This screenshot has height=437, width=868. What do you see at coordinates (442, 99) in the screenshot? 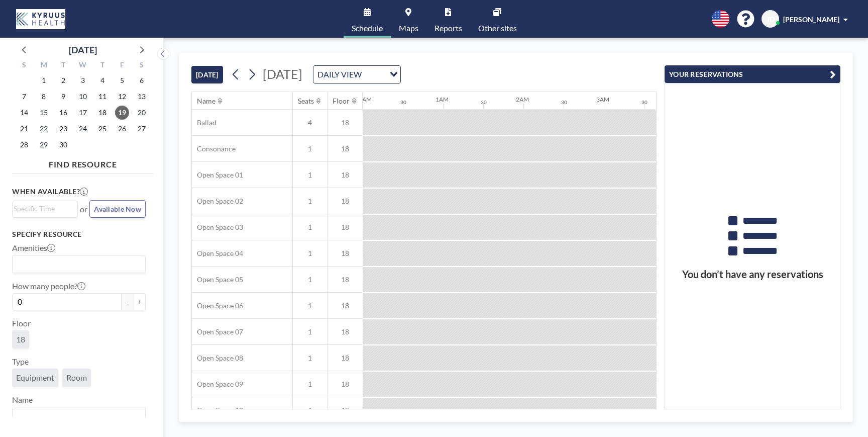
I see `div: 1AM` at bounding box center [442, 99].